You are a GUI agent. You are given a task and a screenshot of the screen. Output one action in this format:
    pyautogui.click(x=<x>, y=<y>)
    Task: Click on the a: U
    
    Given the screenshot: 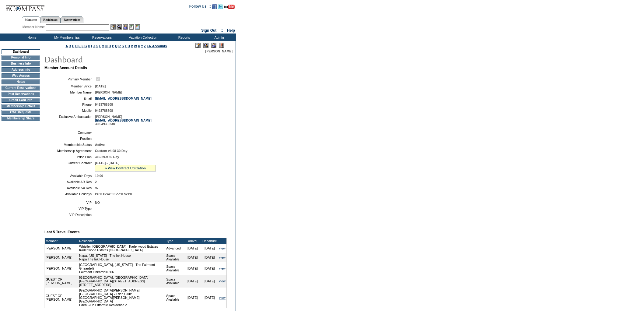 What is the action you would take?
    pyautogui.click(x=128, y=46)
    